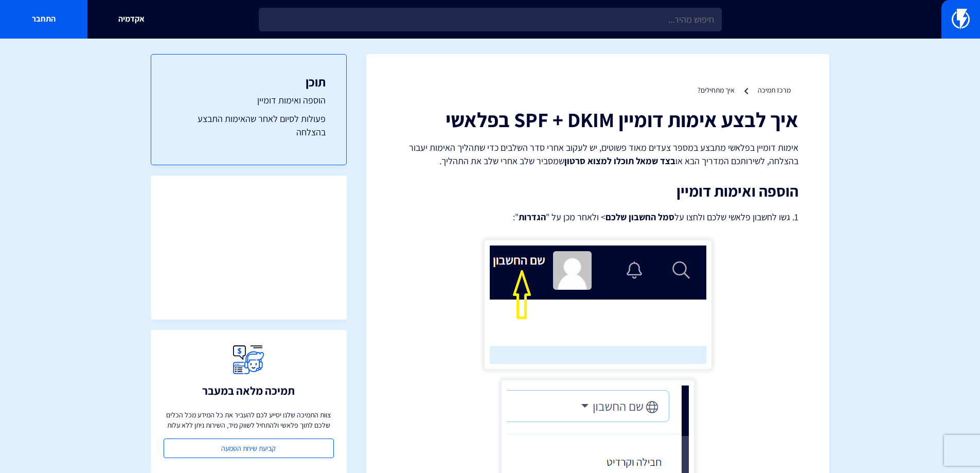 The image size is (980, 473). Describe the element at coordinates (248, 125) in the screenshot. I see `a: פעולות לסיום לאחר שהאימות התבצע בהצלחה` at that location.